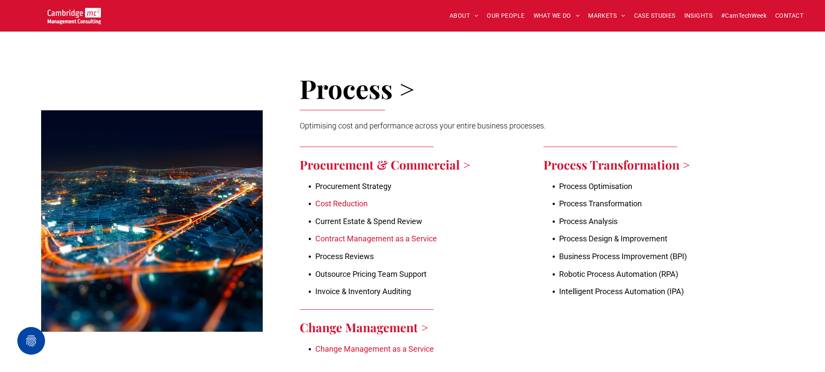  Describe the element at coordinates (74, 16) in the screenshot. I see `img: Cambridge MC Logo` at that location.